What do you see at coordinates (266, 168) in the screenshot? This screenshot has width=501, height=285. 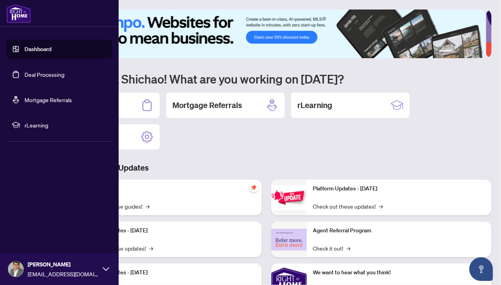 I see `h3: Brokerage & Industry Updates` at bounding box center [266, 168].